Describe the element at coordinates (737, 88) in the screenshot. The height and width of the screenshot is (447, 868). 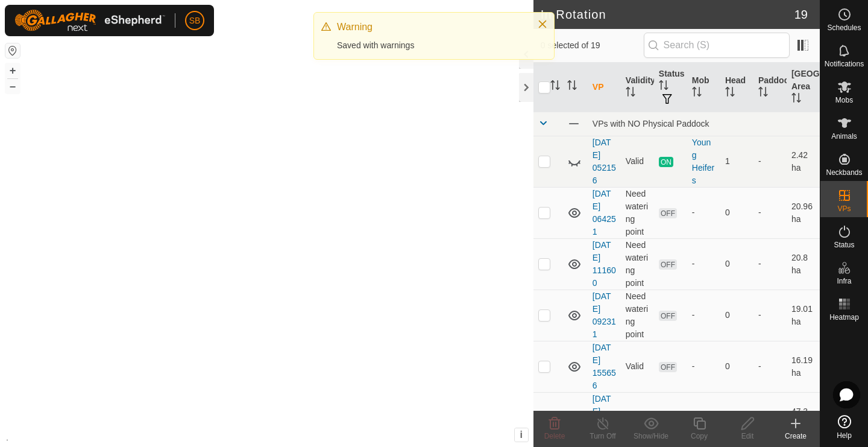
I see `th: Head` at that location.